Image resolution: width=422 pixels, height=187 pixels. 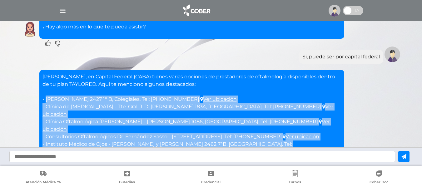 I want to click on div: Si, puede ser por capital federal, so click(x=341, y=57).